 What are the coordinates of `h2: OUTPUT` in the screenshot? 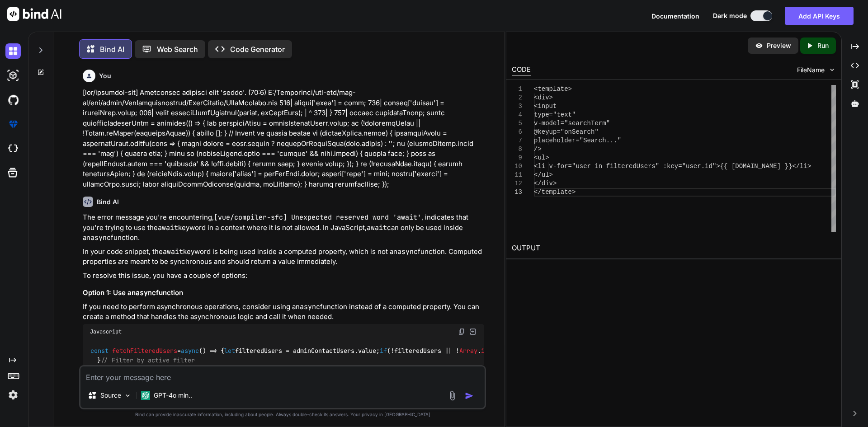 It's located at (674, 248).